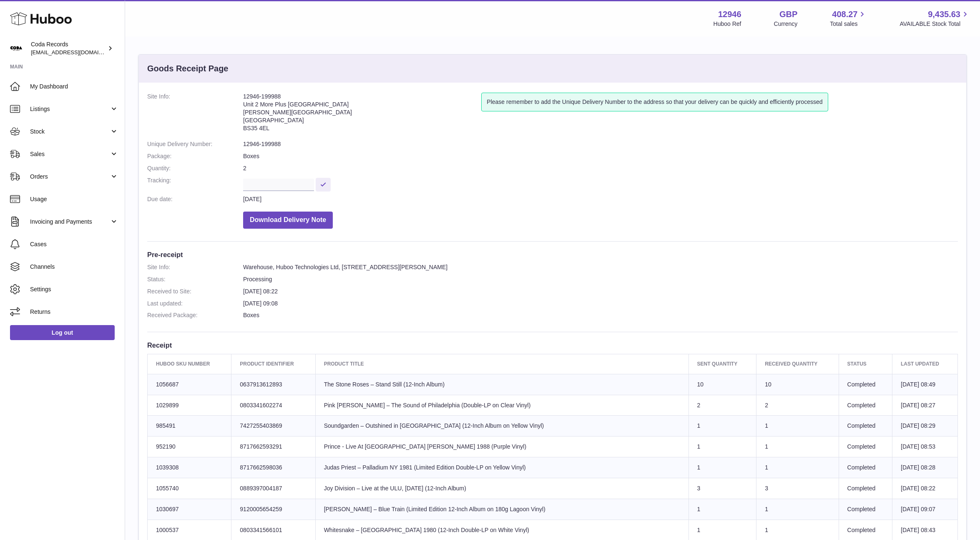  What do you see at coordinates (74, 312) in the screenshot?
I see `span: Returns` at bounding box center [74, 312].